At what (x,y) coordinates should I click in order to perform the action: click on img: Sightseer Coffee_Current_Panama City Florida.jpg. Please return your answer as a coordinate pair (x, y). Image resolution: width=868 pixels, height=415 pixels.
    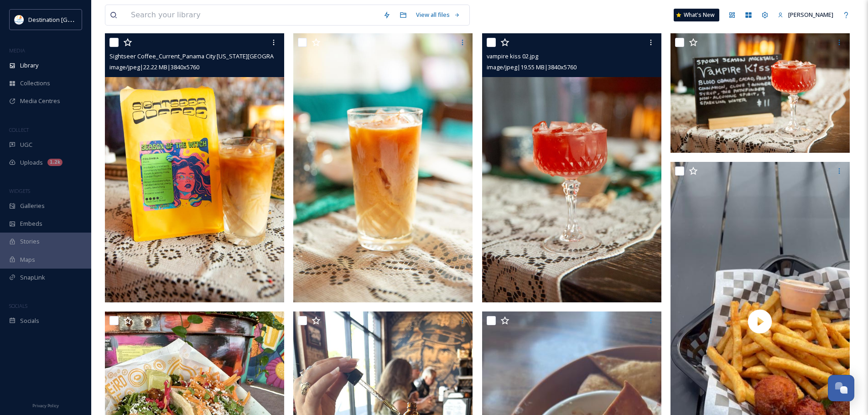
    Looking at the image, I should click on (194, 168).